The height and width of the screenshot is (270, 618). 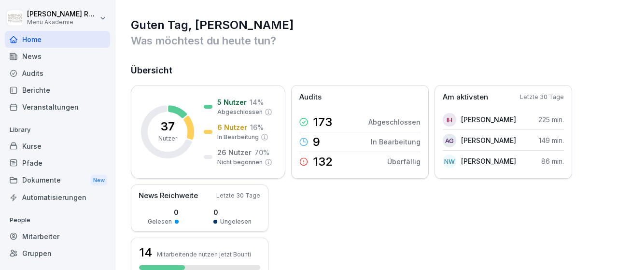 What do you see at coordinates (57, 253) in the screenshot?
I see `div: Gruppen` at bounding box center [57, 253].